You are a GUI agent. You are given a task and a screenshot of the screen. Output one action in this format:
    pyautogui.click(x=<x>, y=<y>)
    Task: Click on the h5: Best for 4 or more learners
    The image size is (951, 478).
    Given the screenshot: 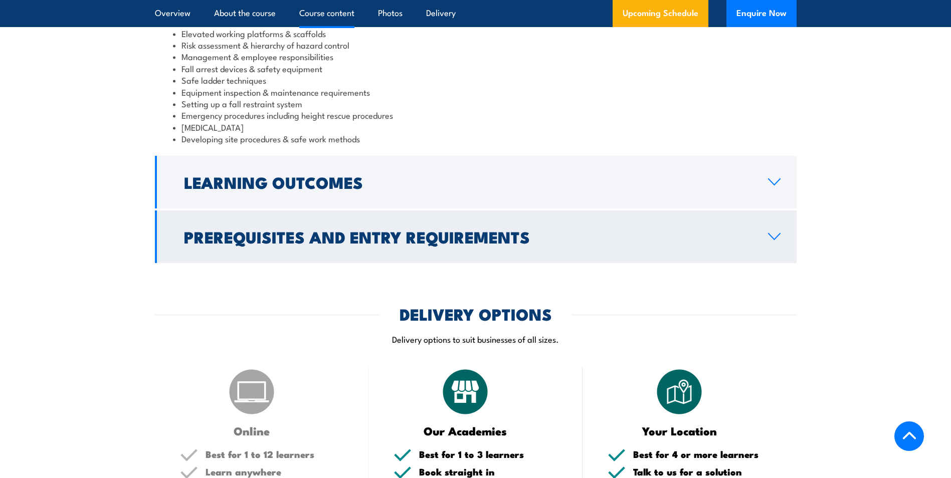 What is the action you would take?
    pyautogui.click(x=702, y=454)
    